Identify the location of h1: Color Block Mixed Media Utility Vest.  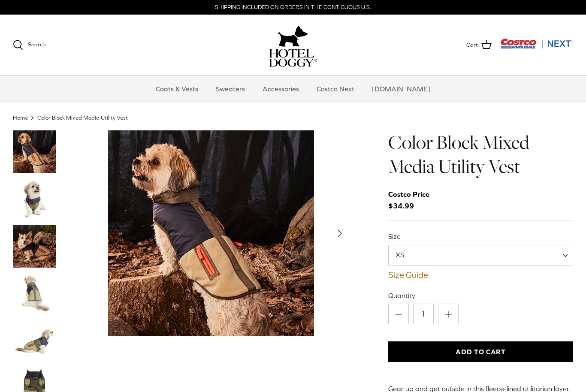
(480, 154).